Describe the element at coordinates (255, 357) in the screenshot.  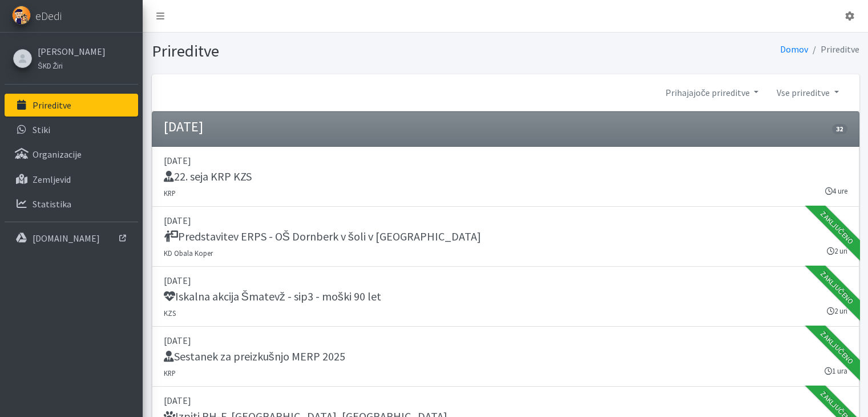
I see `h5: Sestanek za preizkušnjo MERP 2025` at that location.